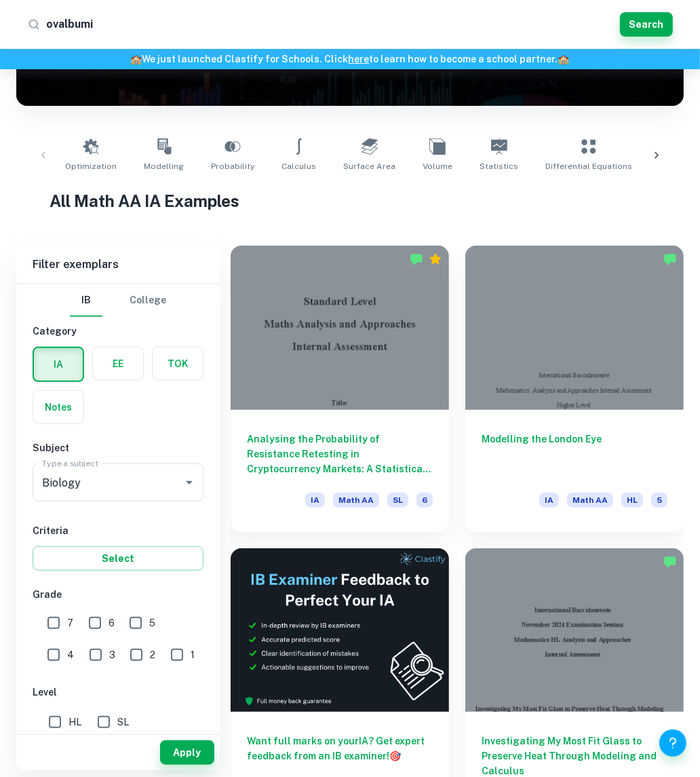  Describe the element at coordinates (499, 166) in the screenshot. I see `span: Statistics` at that location.